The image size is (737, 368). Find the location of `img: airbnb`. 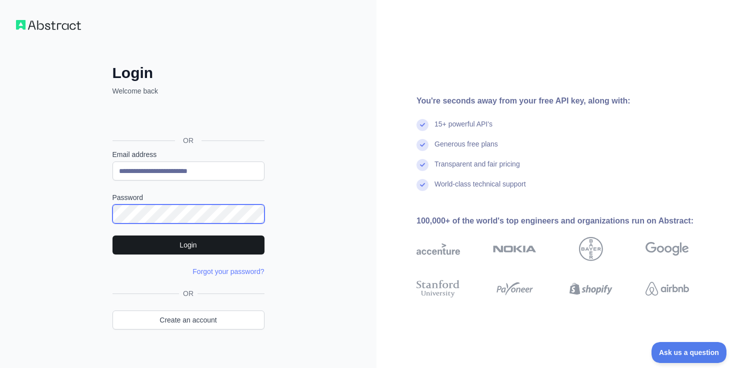

img: airbnb is located at coordinates (667, 288).